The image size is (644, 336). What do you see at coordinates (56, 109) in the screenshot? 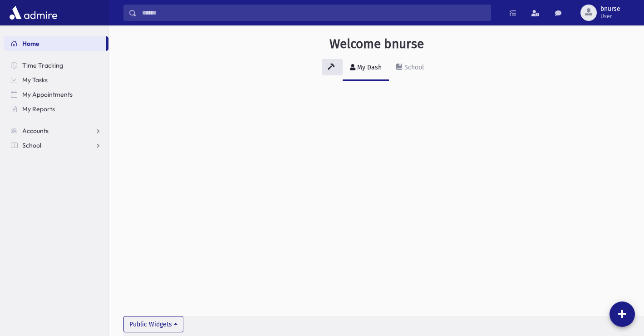
I see `a: My Reports` at bounding box center [56, 109].